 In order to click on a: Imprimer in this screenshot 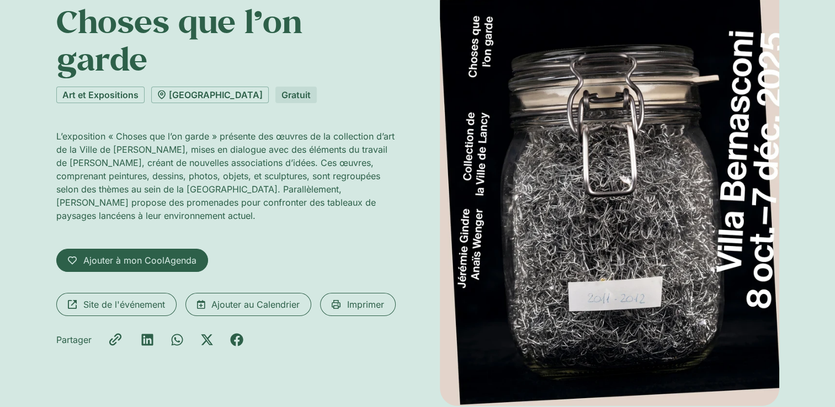, I will do `click(358, 305)`.